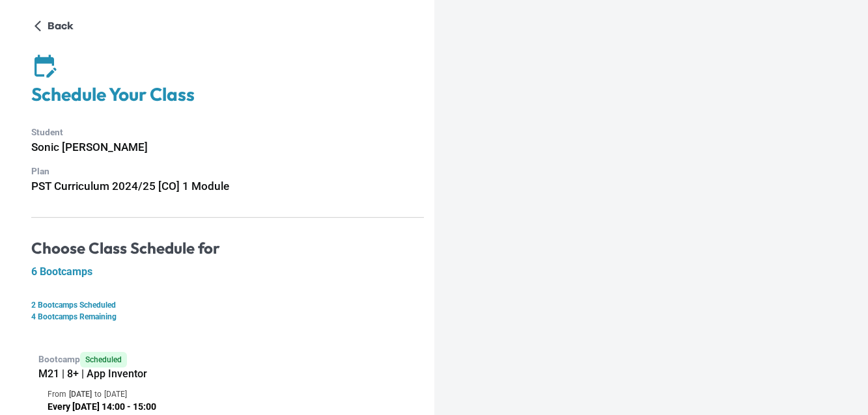 This screenshot has width=868, height=415. I want to click on p: to, so click(98, 395).